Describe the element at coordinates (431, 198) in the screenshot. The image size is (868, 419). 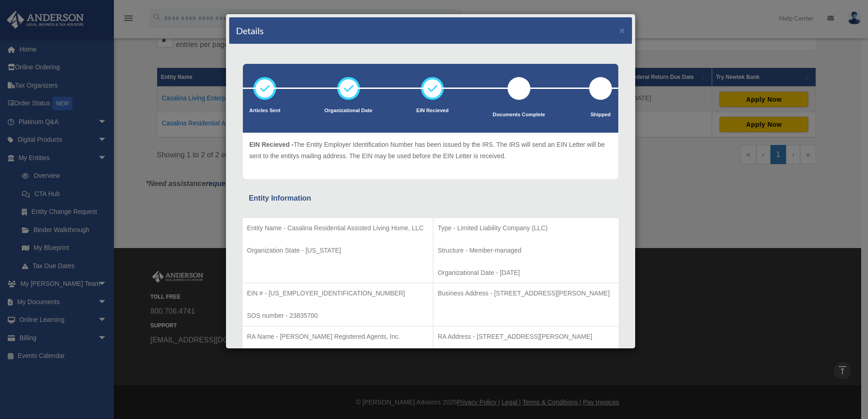
I see `div: Entity Information` at that location.